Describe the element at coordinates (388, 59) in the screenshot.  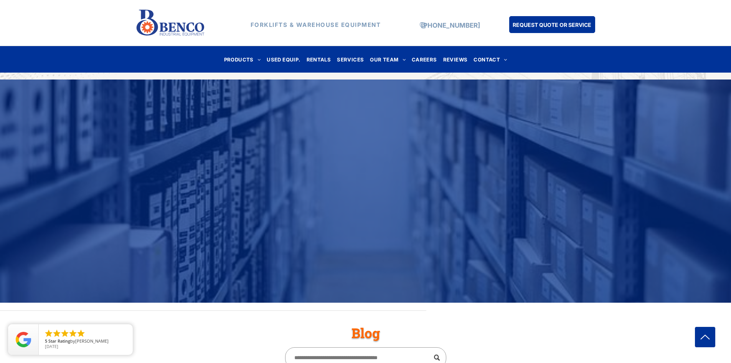
I see `a: OUR TEAM` at that location.